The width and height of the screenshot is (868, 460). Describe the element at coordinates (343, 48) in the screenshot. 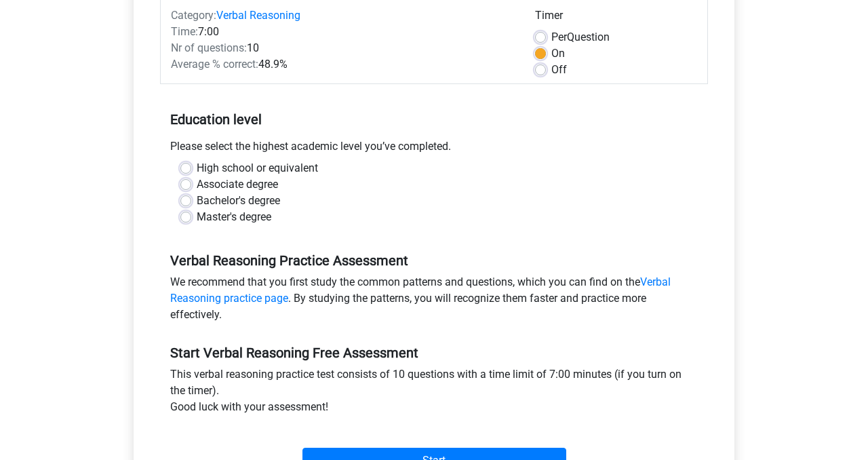

I see `div: 10` at that location.